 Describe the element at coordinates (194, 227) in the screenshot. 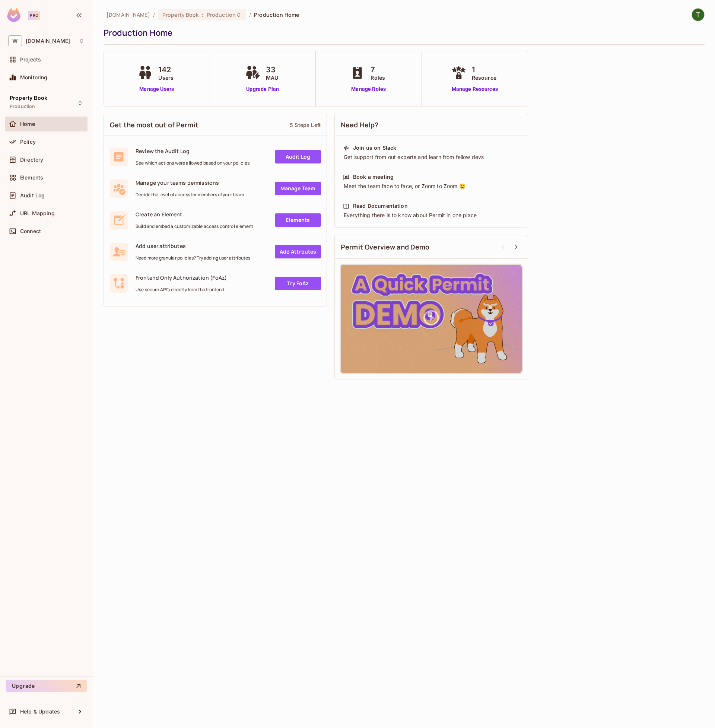

I see `span: Build and embed a customizable access control element` at that location.